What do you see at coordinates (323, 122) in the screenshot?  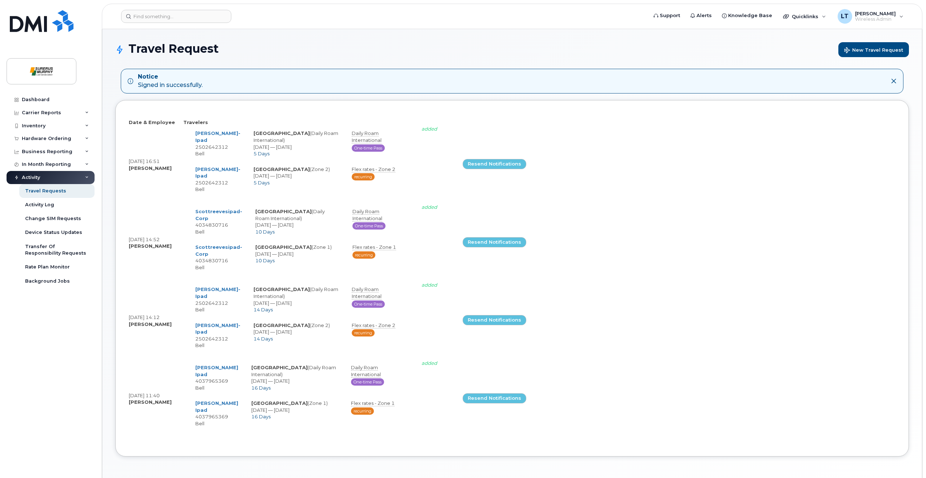 I see `th: Travelers` at bounding box center [323, 122].